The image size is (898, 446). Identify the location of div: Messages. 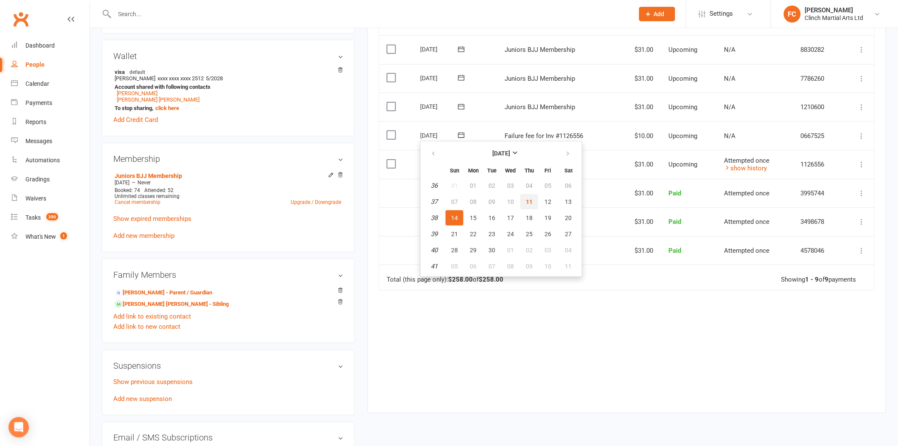
(39, 141).